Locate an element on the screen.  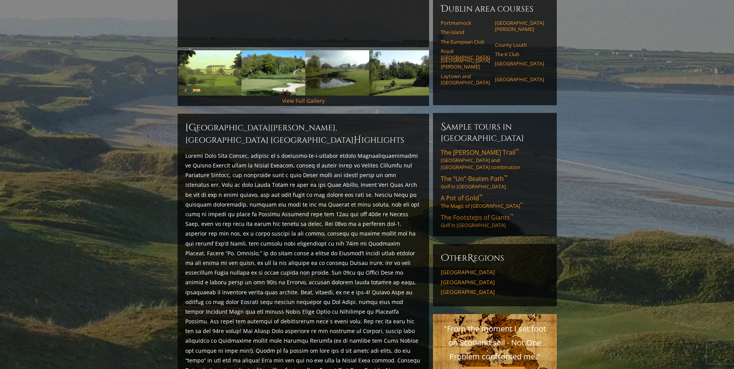
a: View Full Gallery is located at coordinates (303, 101).